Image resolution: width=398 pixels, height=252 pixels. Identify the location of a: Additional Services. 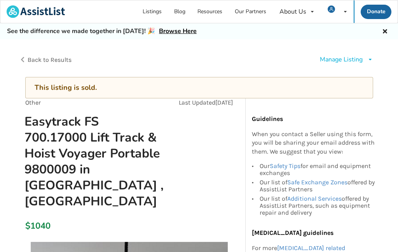
(314, 198).